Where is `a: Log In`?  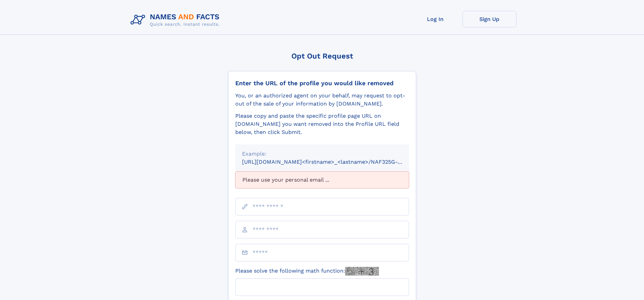 a: Log In is located at coordinates (436, 19).